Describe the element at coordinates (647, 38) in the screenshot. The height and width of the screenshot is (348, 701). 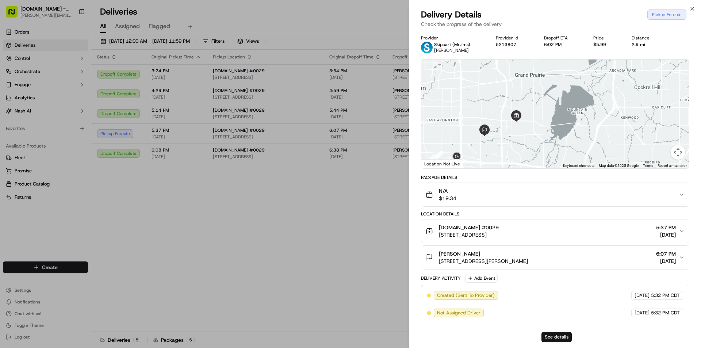
I see `div: Distance` at that location.